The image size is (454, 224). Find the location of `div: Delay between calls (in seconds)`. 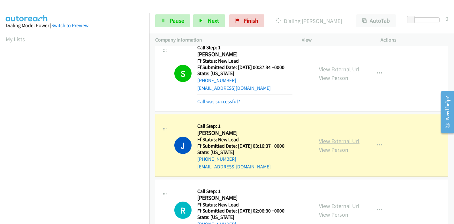

div: Delay between calls (in seconds) is located at coordinates (425, 20).